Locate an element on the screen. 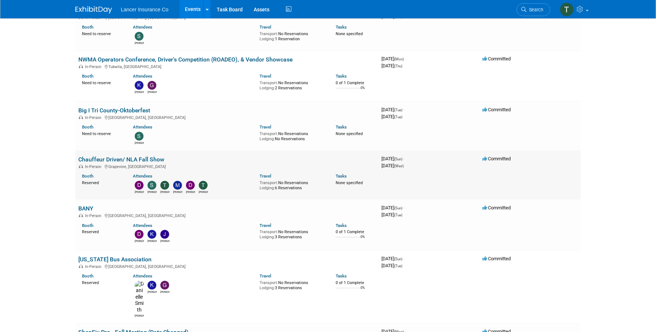  img: Steven Shapiro is located at coordinates (139, 136).